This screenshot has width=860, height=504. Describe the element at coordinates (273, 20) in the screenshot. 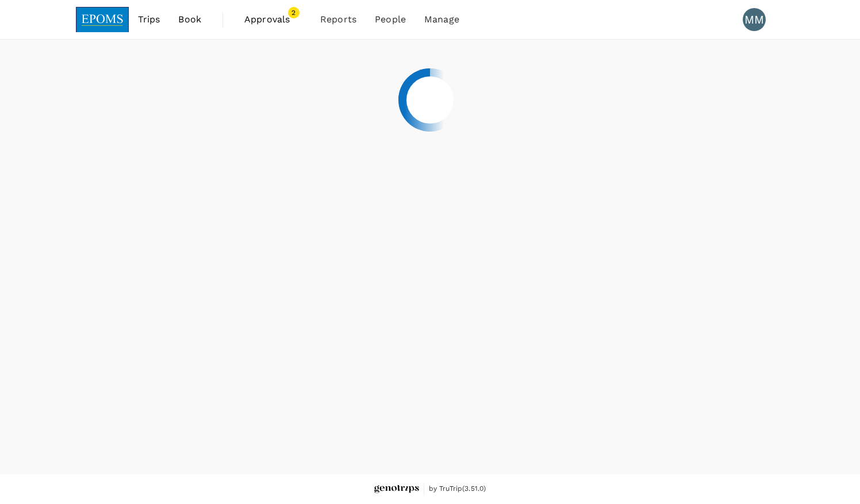

I see `span: Approvals` at that location.